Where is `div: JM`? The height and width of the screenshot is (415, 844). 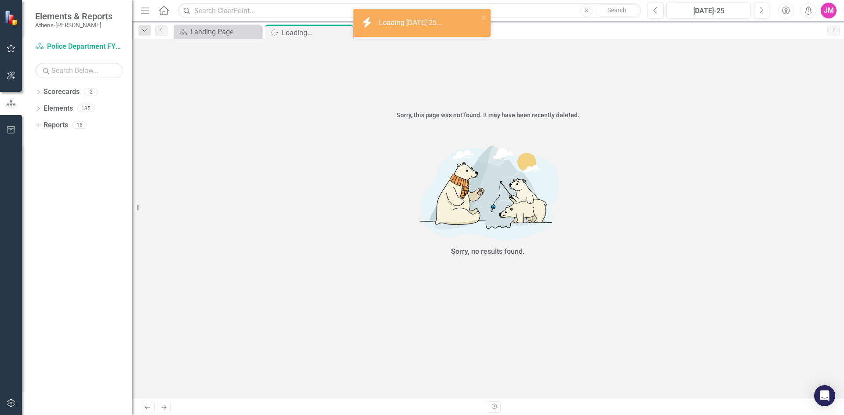 div: JM is located at coordinates (828, 11).